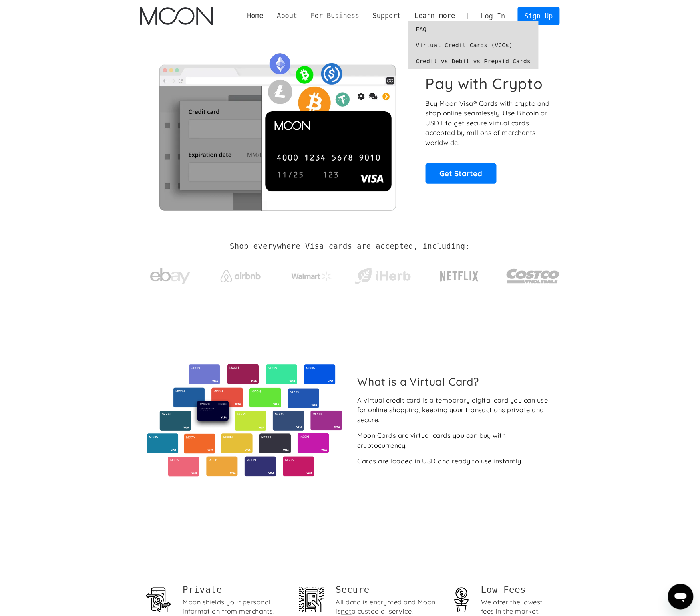 Image resolution: width=700 pixels, height=616 pixels. Describe the element at coordinates (170, 276) in the screenshot. I see `img: ebay` at that location.